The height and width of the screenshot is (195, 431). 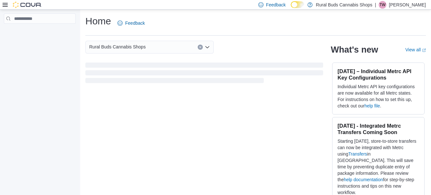 I want to click on div: Tianna Wanders, so click(x=382, y=5).